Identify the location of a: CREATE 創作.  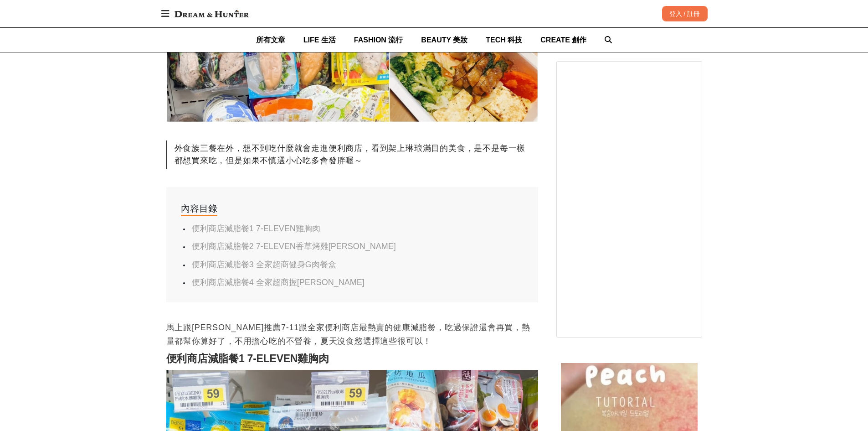
(564, 40).